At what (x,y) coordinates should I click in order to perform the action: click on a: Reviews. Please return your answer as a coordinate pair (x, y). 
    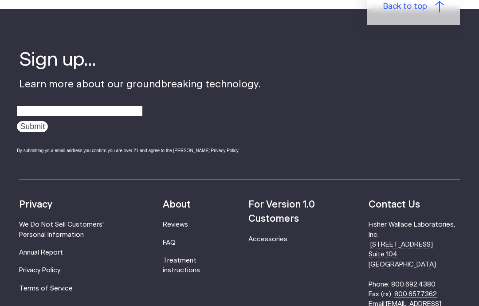
    Looking at the image, I should click on (175, 224).